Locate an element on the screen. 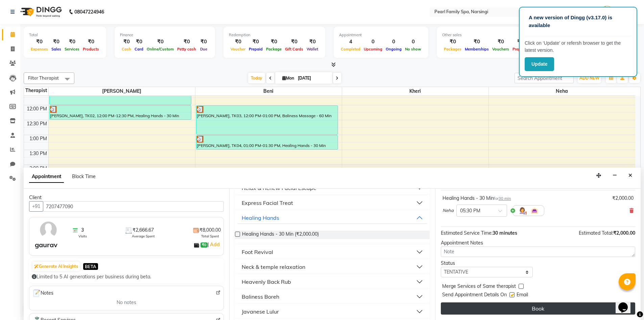 This screenshot has width=644, height=320. span: Notes is located at coordinates (43, 294).